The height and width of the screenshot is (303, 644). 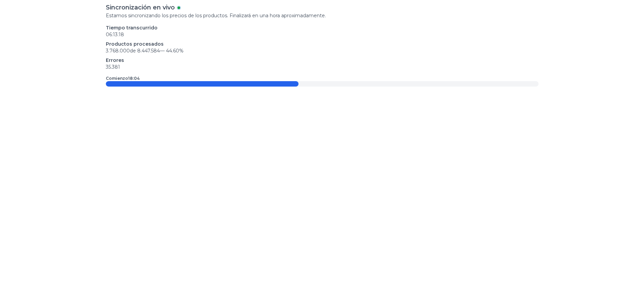 I want to click on p: Estamos sincronizando los precios de los productos. Finalizará en una hora aproximadamente., so click(x=322, y=16).